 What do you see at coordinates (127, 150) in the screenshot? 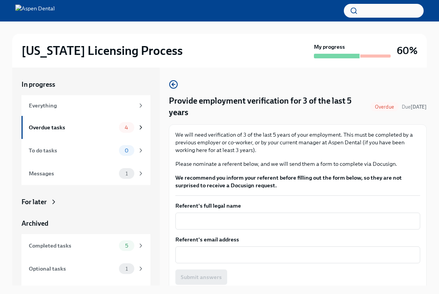
I see `span: 0` at bounding box center [127, 150].